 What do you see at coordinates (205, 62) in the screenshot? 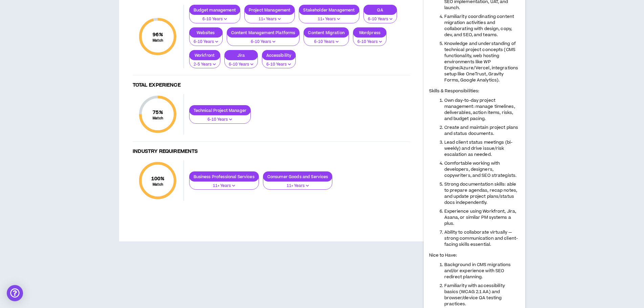
I see `button: 2-5 Years` at bounding box center [205, 62].